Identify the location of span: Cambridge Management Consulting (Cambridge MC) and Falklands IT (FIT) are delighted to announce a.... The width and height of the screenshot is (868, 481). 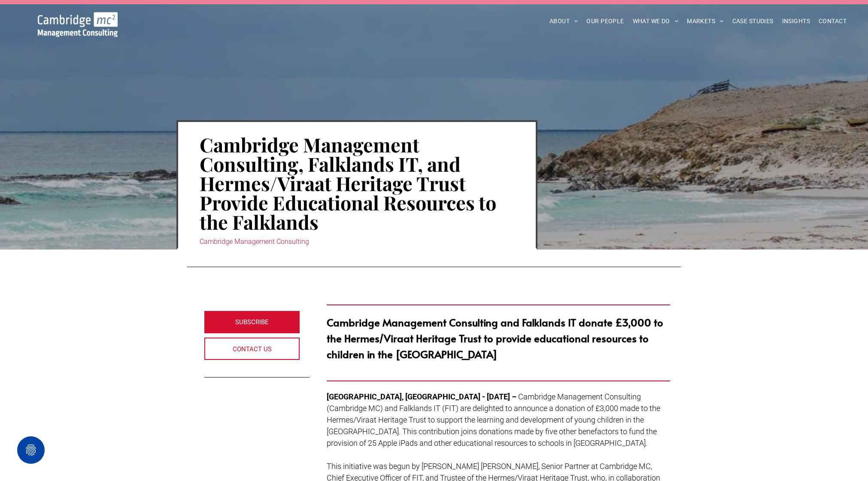
(493, 419).